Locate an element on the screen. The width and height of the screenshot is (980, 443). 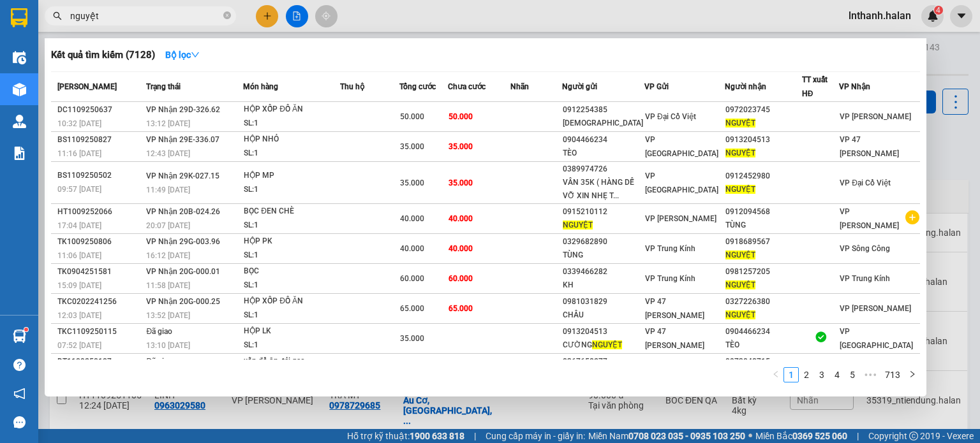
span: VP Nhận is located at coordinates (854, 87).